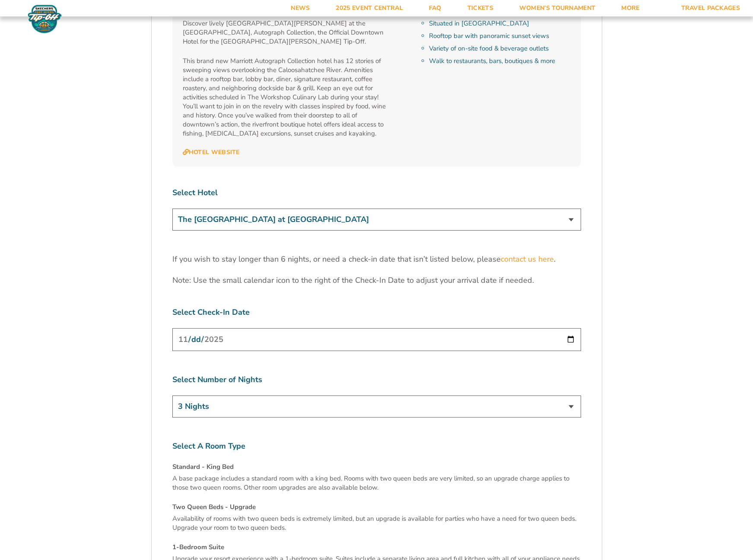  I want to click on img: Fort Myers Tip-Off, so click(45, 19).